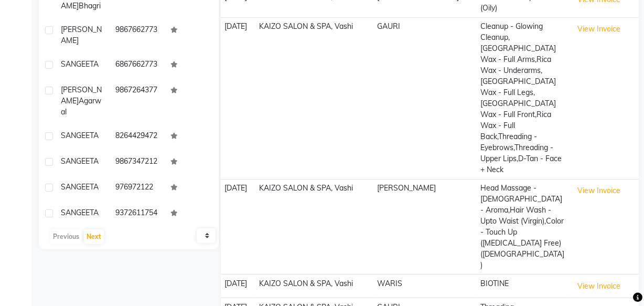 This screenshot has width=644, height=306. What do you see at coordinates (426, 98) in the screenshot?
I see `td: GAURI` at bounding box center [426, 98].